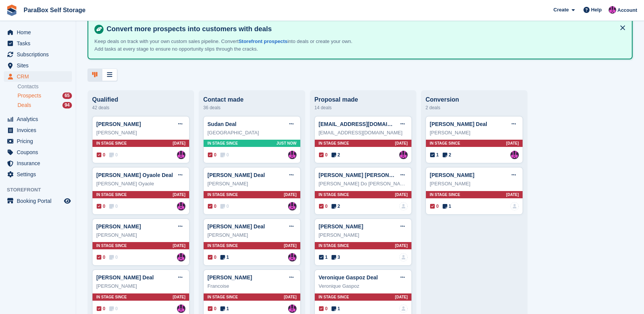  I want to click on a: deal-assignee-blank, so click(403, 257).